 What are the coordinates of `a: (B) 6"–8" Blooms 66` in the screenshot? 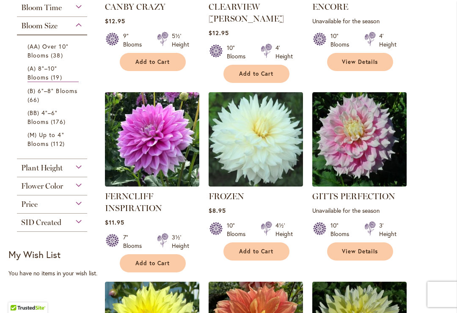 It's located at (53, 95).